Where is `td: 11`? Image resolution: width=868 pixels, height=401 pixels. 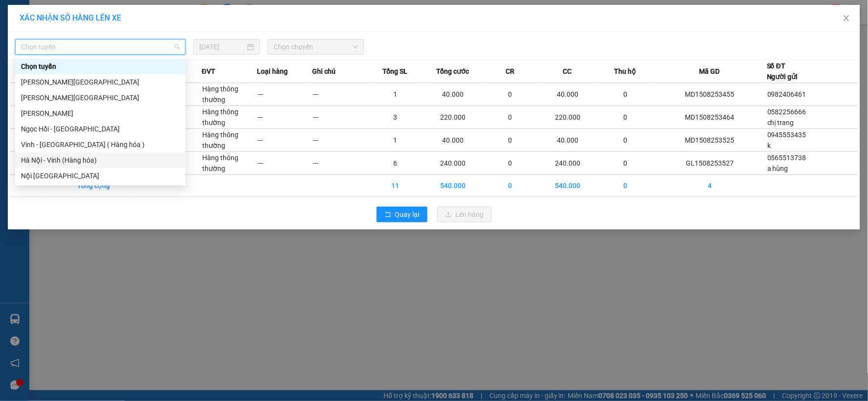 td: 11 is located at coordinates (395, 186).